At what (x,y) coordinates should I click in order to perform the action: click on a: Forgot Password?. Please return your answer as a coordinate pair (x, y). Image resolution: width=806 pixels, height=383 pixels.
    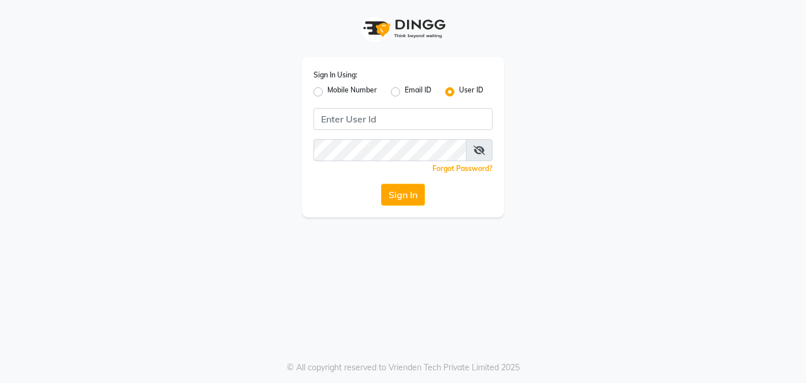
    Looking at the image, I should click on (463, 168).